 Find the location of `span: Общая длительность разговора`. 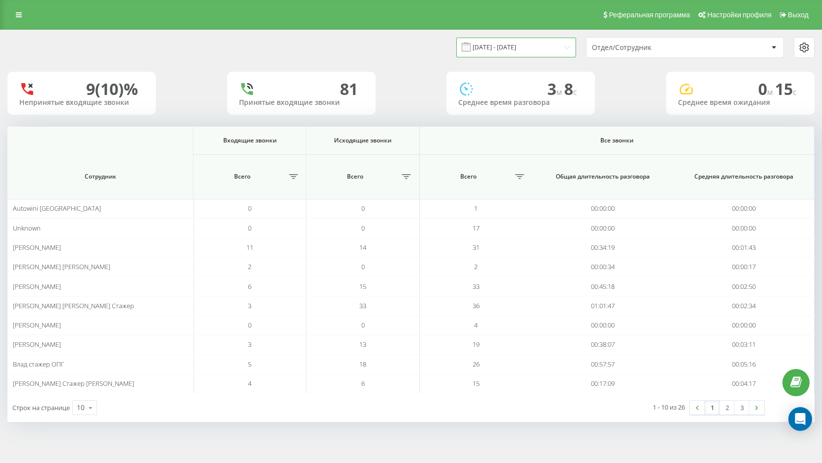

span: Общая длительность разговора is located at coordinates (603, 177).